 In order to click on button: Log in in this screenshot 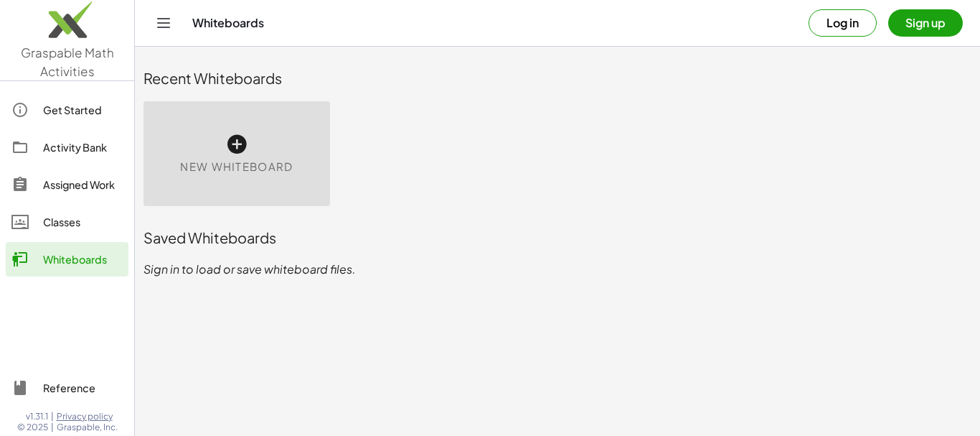, I will do `click(842, 23)`.